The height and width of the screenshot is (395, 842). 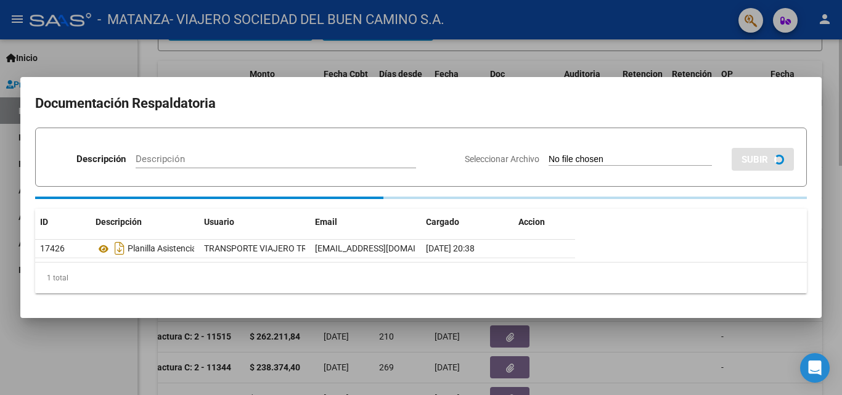 I want to click on span: Email, so click(x=326, y=222).